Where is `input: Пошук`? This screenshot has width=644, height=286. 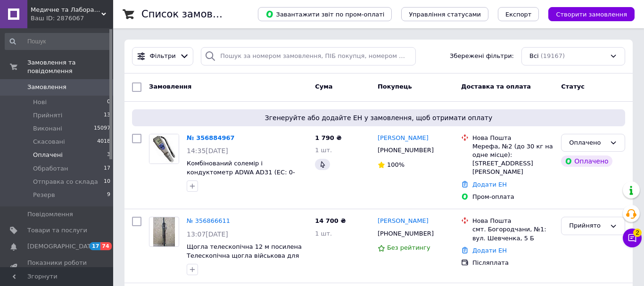
input: Пошук is located at coordinates (58, 42).